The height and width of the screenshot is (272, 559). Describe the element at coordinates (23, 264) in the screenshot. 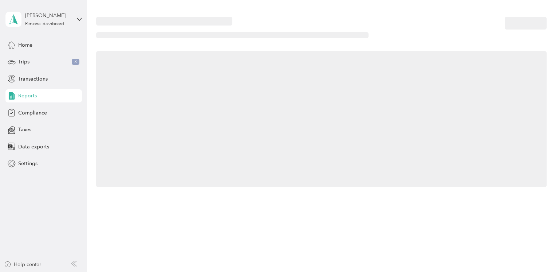

I see `div: Help center` at that location.